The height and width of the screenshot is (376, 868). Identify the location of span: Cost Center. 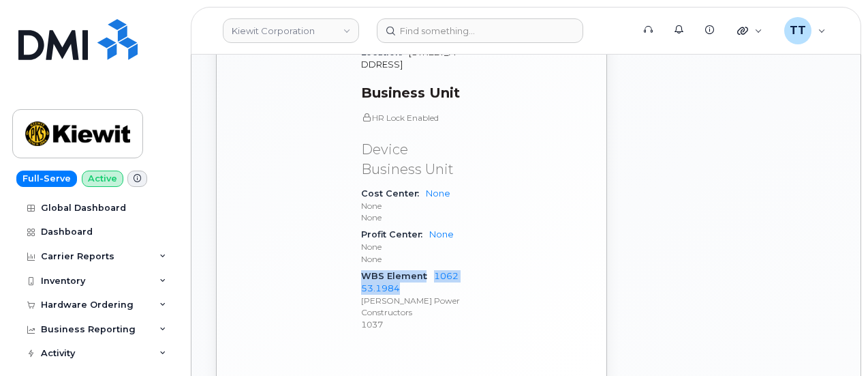
(393, 193).